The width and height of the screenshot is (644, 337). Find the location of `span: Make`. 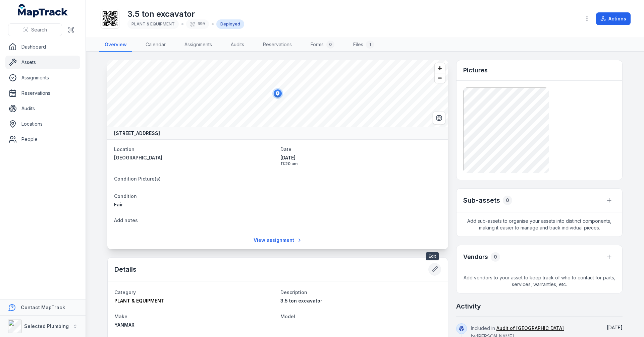

span: Make is located at coordinates (121, 317).